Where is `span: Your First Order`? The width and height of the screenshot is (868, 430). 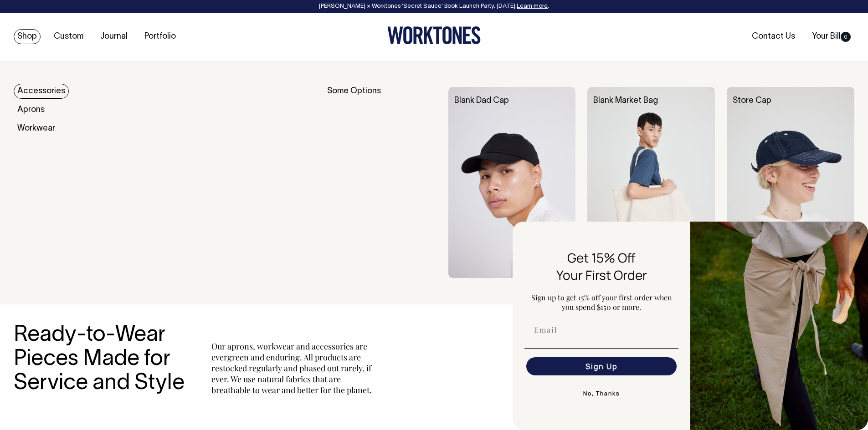 span: Your First Order is located at coordinates (601, 275).